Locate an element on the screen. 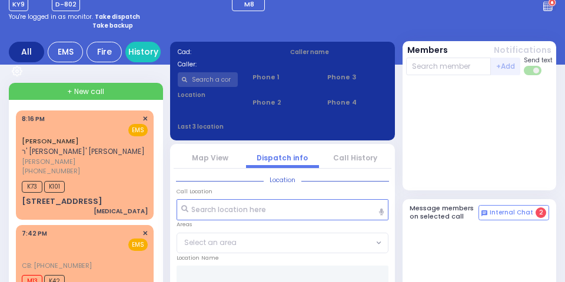  span: Phone 1 is located at coordinates (282, 77).